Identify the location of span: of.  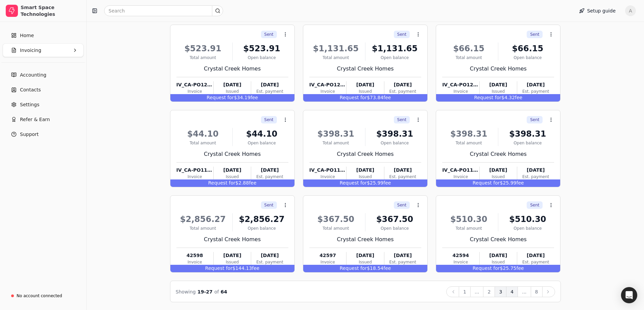
(216, 292).